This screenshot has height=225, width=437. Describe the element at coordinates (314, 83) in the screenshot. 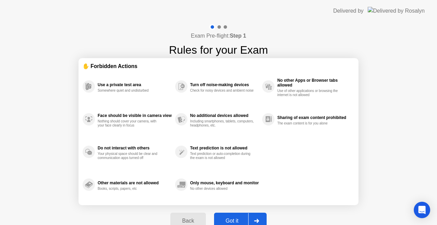

I see `div: No other Apps or Browser tabs allowed` at that location.